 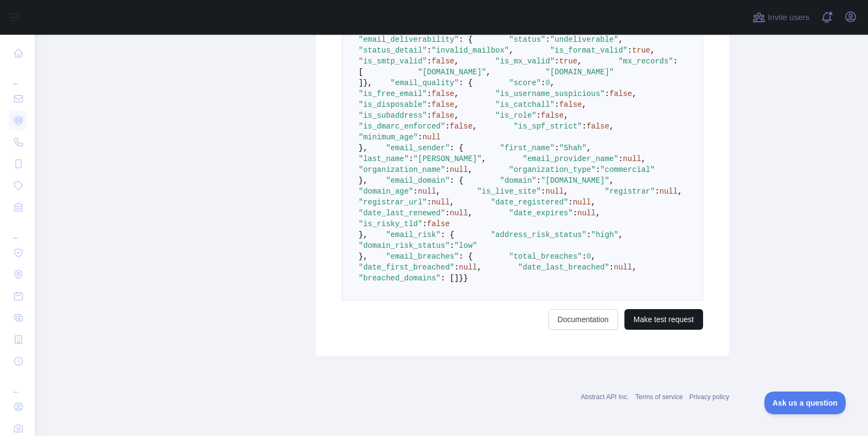 What do you see at coordinates (393, 104) in the screenshot?
I see `span: "is_disposable"` at bounding box center [393, 104].